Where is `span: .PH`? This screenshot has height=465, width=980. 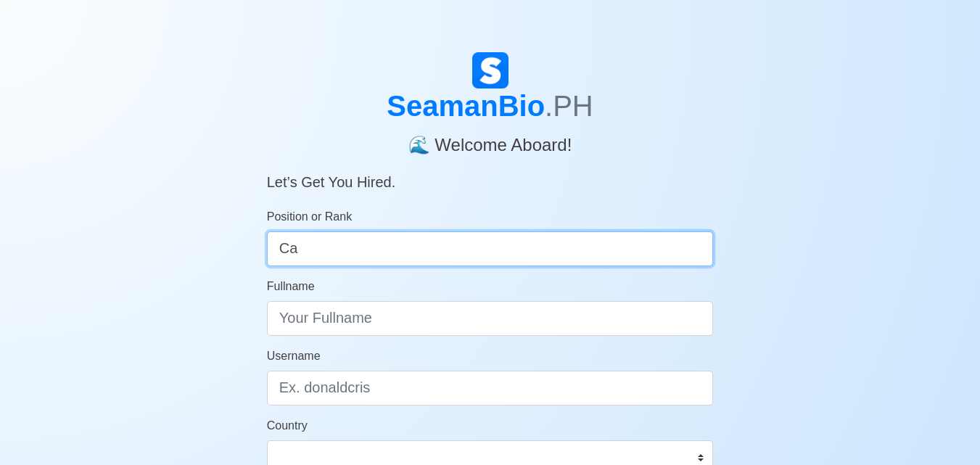 span: .PH is located at coordinates (569, 106).